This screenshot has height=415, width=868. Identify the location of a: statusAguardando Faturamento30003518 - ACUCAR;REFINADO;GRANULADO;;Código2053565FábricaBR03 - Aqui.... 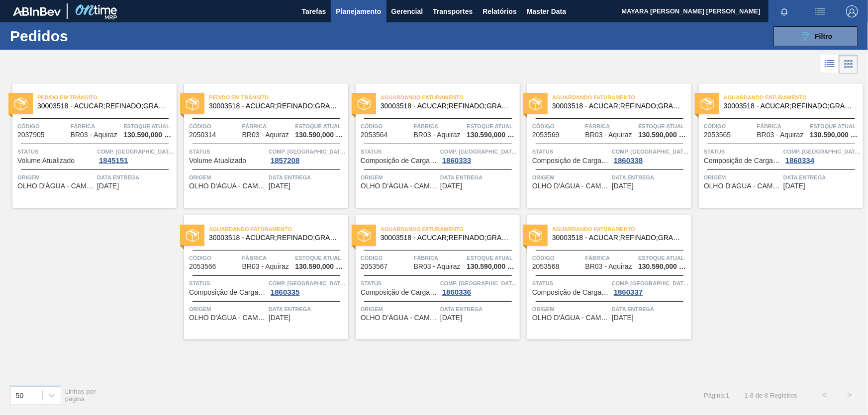
(777, 146).